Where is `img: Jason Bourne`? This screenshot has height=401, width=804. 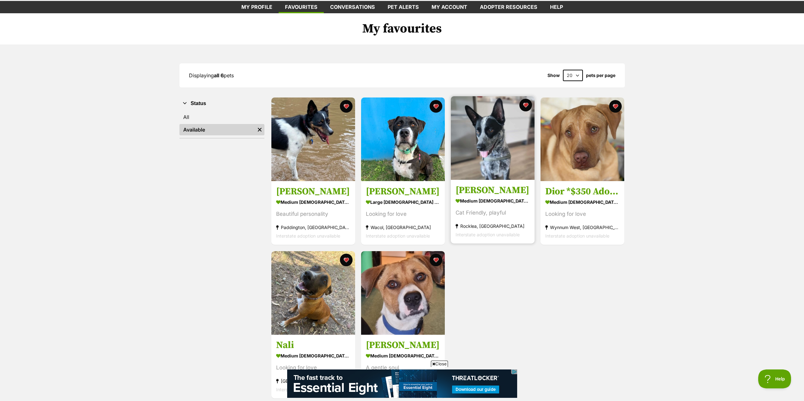 img: Jason Bourne is located at coordinates (403, 293).